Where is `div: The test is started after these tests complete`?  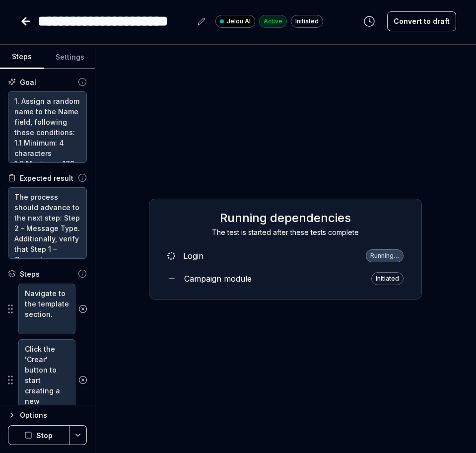
div: The test is started after these tests complete is located at coordinates (285, 232).